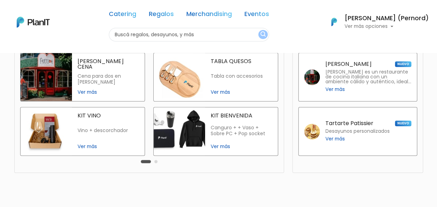 This screenshot has height=207, width=437. What do you see at coordinates (46, 77) in the screenshot?
I see `img: fellini cena` at bounding box center [46, 77].